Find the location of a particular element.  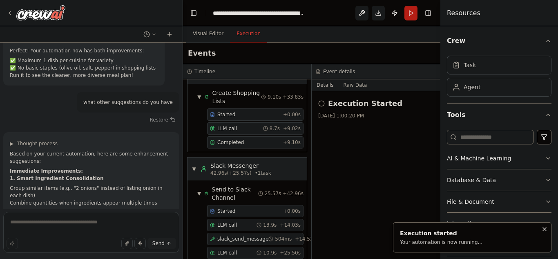

strong: 1. Smart Ingredient Consolidation is located at coordinates (57, 178).